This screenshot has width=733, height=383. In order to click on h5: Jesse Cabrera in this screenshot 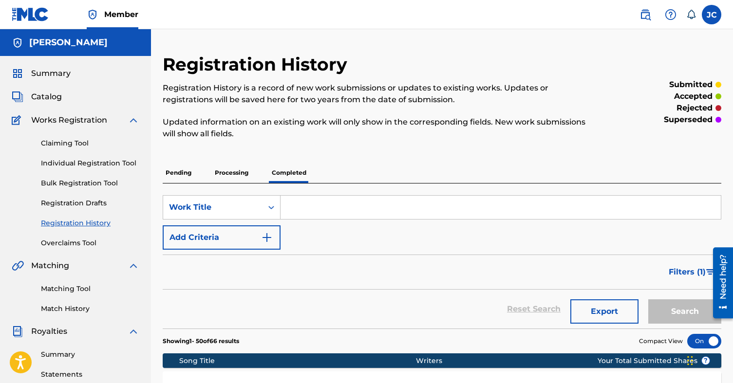, I will do `click(68, 42)`.